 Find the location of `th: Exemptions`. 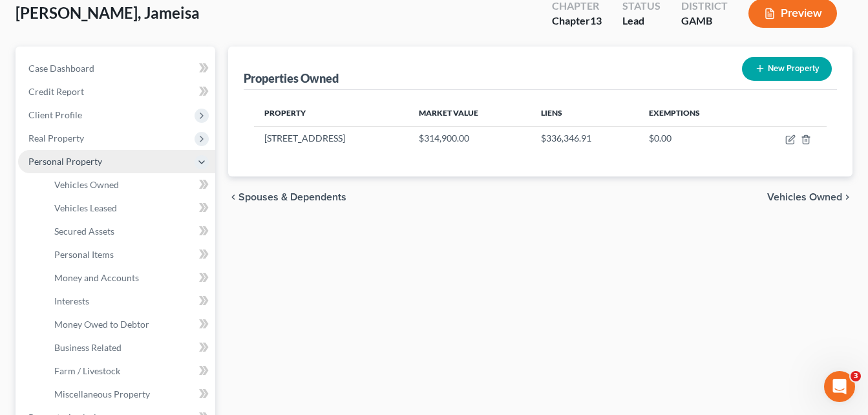

th: Exemptions is located at coordinates (693, 113).